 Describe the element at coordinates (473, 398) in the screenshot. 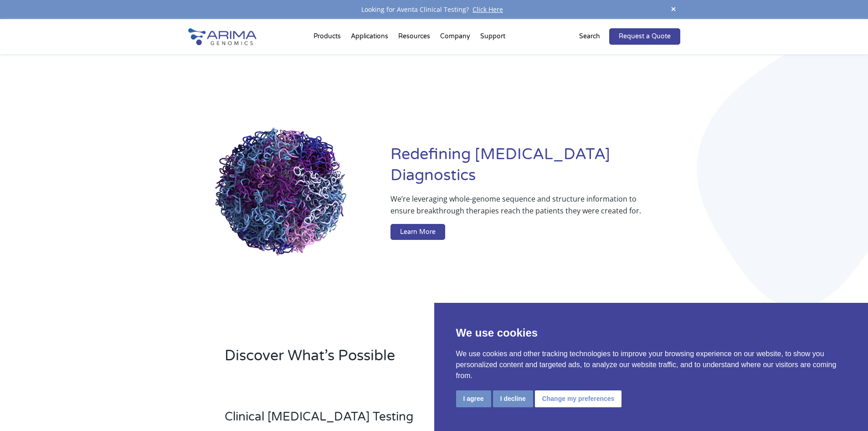

I see `button: I agree` at that location.